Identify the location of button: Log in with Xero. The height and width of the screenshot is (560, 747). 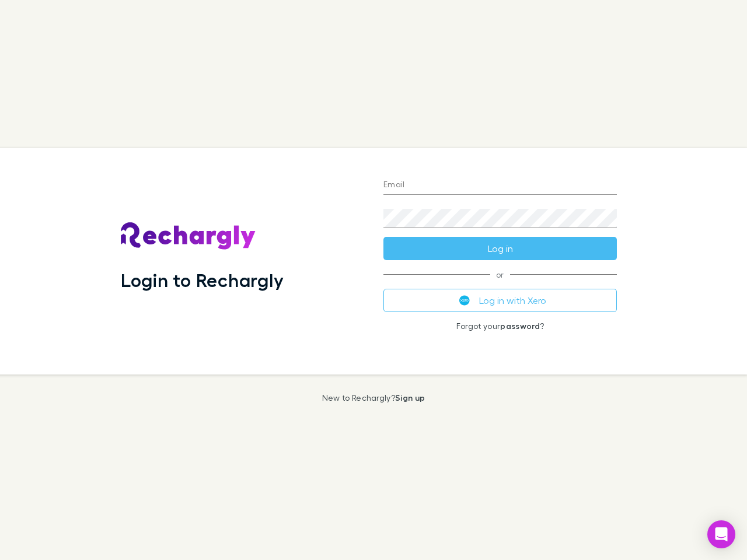
(500, 300).